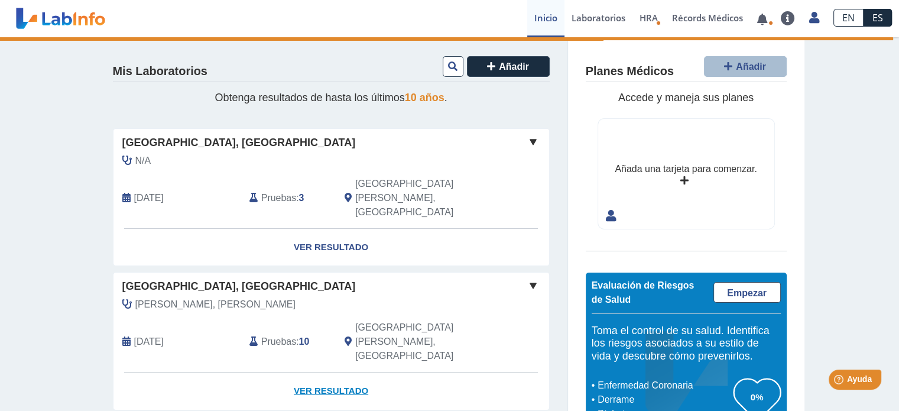 Image resolution: width=899 pixels, height=411 pixels. I want to click on h5: Toma el control de su salud. Identifica los riesgos asociados a su estilo de vida y descubre cómo..., so click(686, 343).